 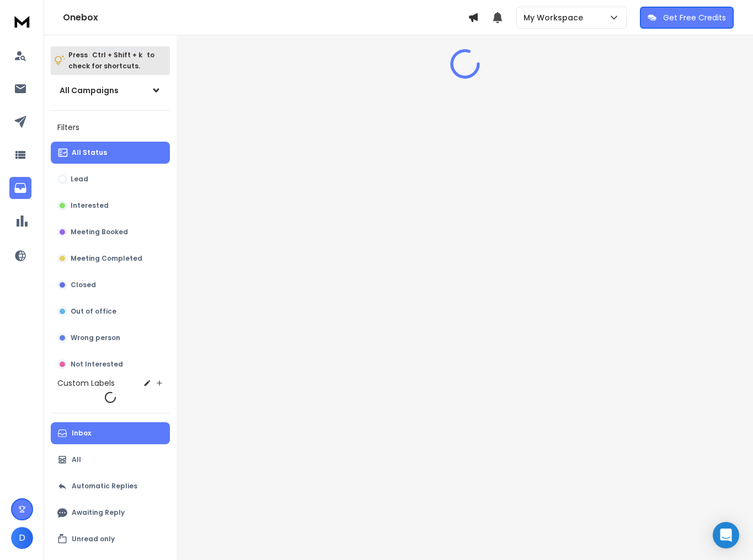 I want to click on p: Not Interested, so click(x=96, y=364).